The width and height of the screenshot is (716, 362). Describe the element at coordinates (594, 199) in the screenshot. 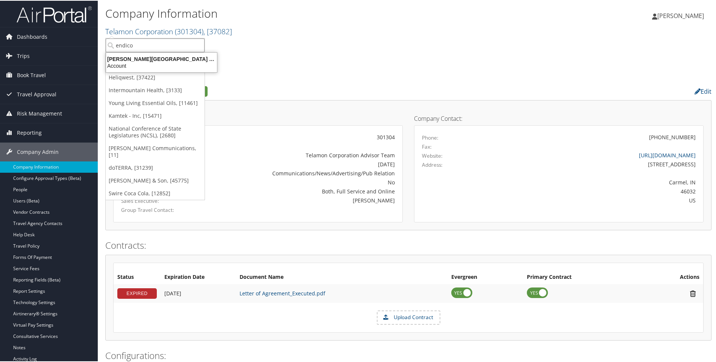

I see `div: US` at that location.